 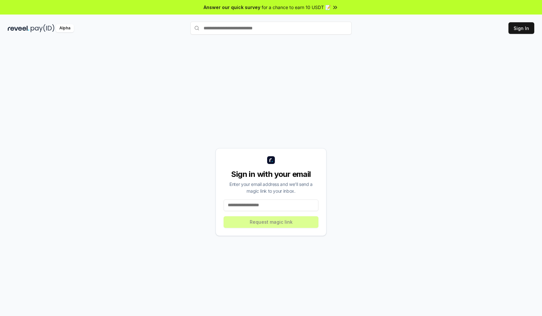 I want to click on div: Sign in with your email, so click(x=271, y=174).